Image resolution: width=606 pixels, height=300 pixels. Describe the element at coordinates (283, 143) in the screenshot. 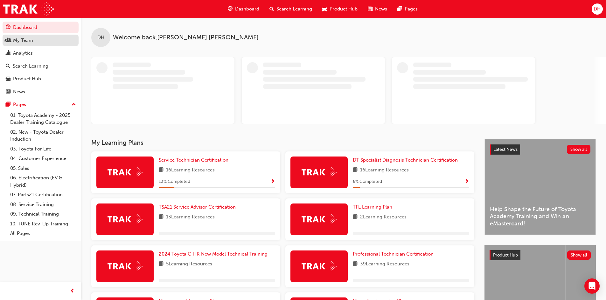

I see `h3: My Learning Plans` at that location.